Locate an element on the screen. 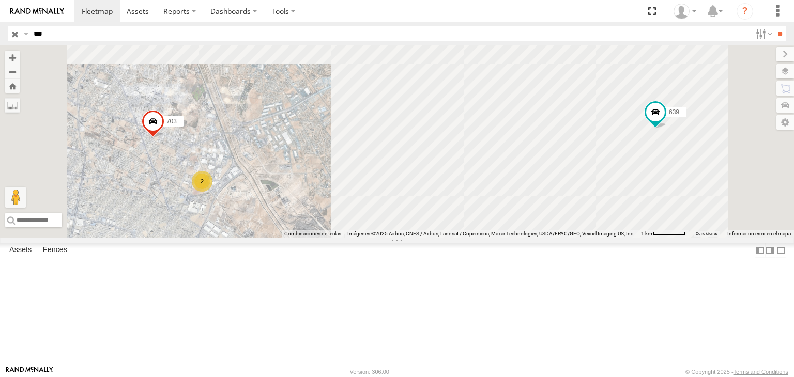 The height and width of the screenshot is (377, 794). label: Assets is located at coordinates (20, 251).